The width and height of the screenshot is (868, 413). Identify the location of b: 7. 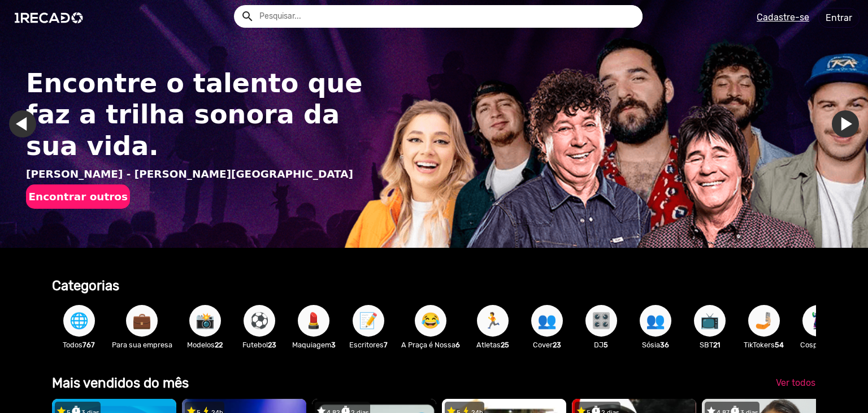
(385, 344).